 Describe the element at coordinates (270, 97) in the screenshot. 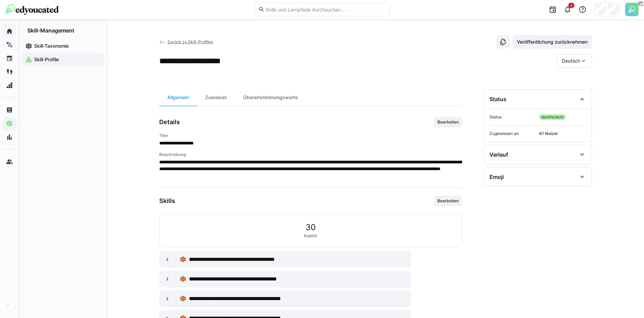

I see `div: Übereinstimmungswerte` at that location.